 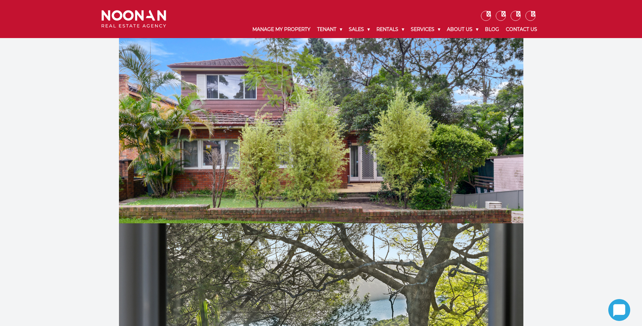 I want to click on a: Manage My Property, so click(x=281, y=29).